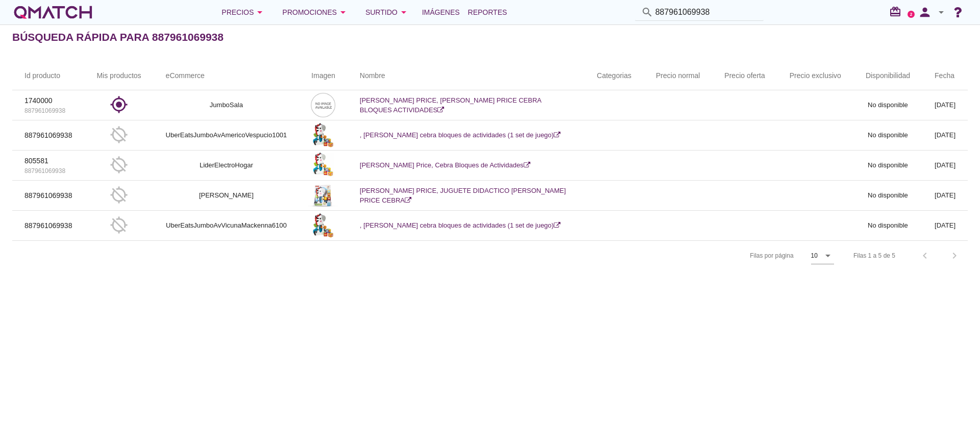  I want to click on h2: Búsqueda rápida para 887961069938, so click(118, 37).